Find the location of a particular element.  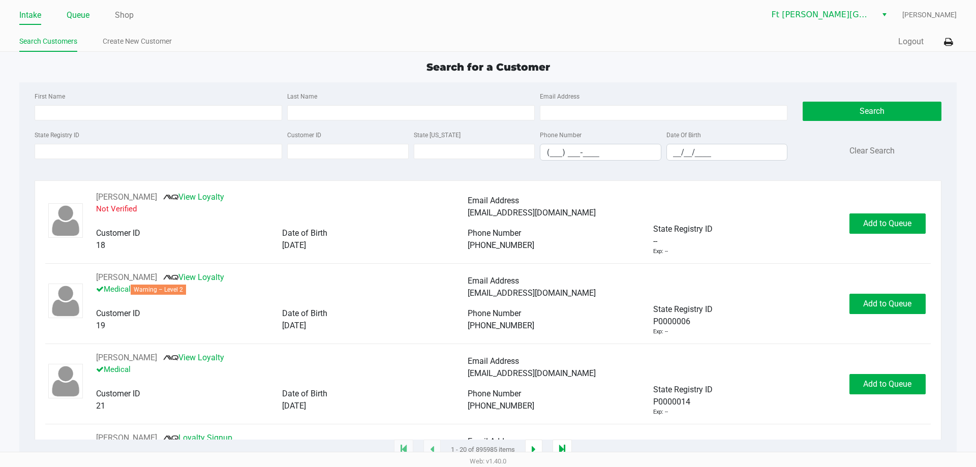

label: Date Of Birth is located at coordinates (684, 135).